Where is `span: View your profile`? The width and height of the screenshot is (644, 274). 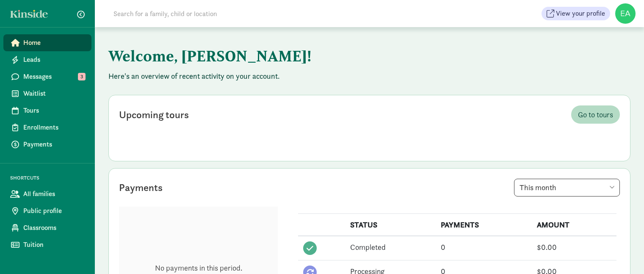
span: View your profile is located at coordinates (581, 14).